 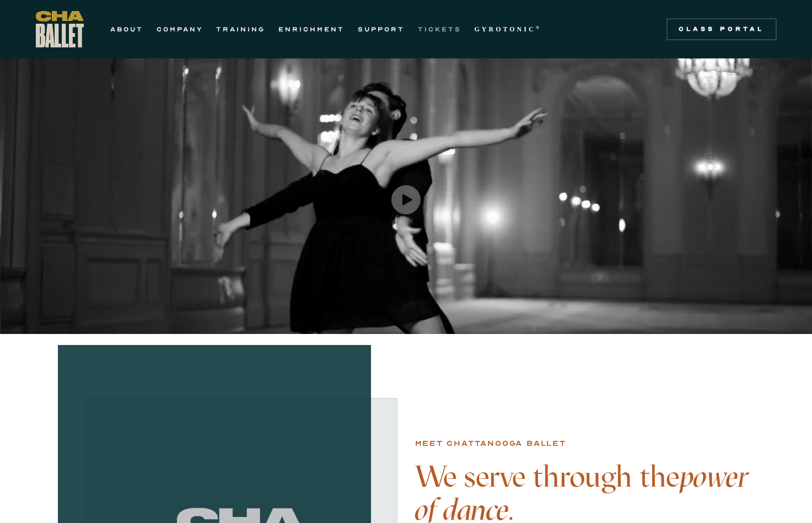 I want to click on a: SUPPORT, so click(x=381, y=29).